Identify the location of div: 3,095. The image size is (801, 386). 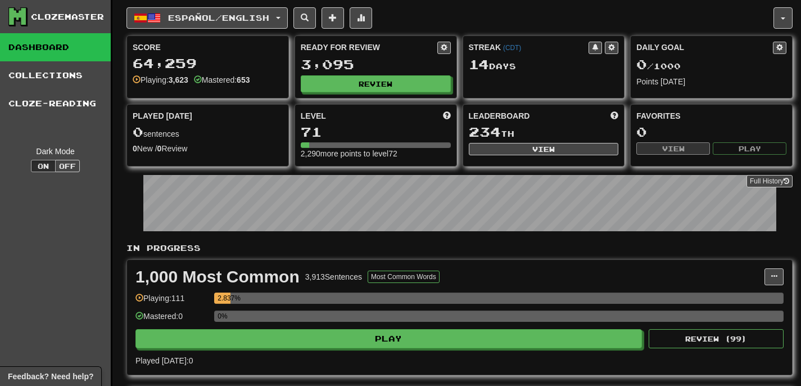
(376, 64).